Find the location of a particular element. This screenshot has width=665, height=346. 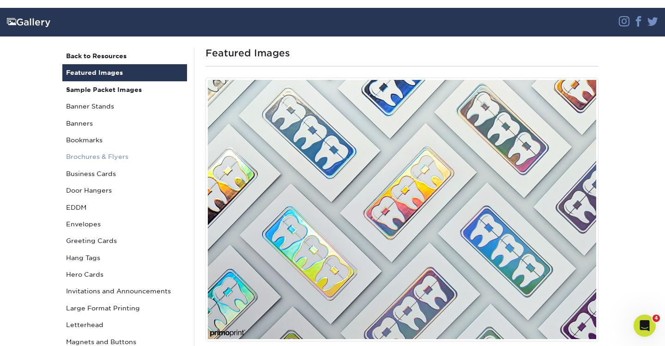

h1: Featured Images is located at coordinates (402, 53).